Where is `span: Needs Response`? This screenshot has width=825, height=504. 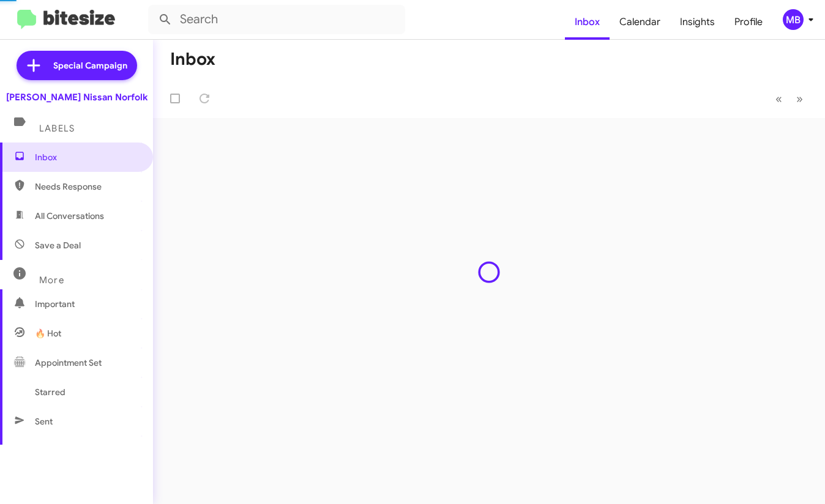
span: Needs Response is located at coordinates (87, 187).